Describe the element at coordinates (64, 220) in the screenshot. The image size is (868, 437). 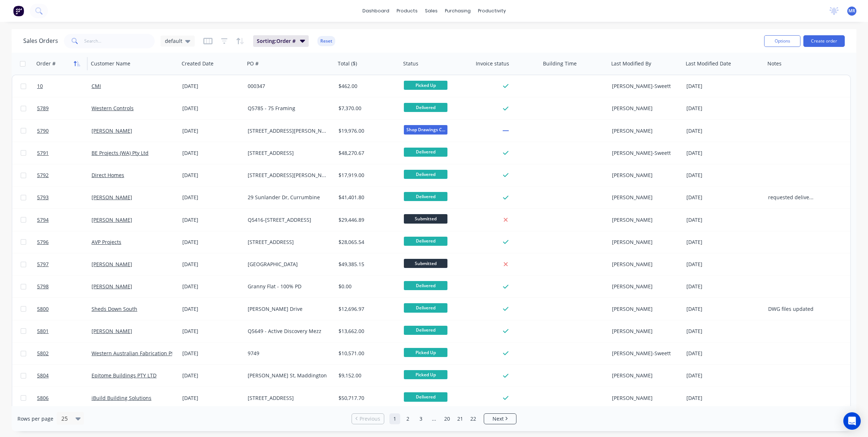
I see `a: 5794` at that location.